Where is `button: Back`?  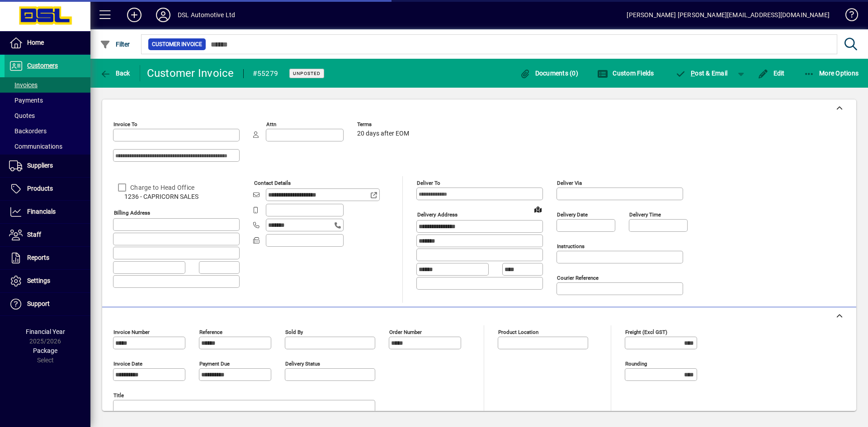 button: Back is located at coordinates (115, 73).